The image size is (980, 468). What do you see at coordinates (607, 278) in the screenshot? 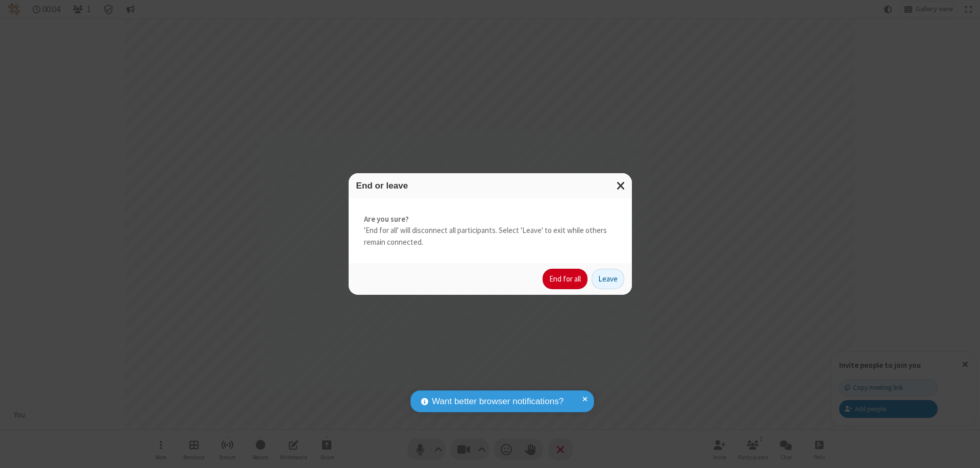
I see `button: Leave` at bounding box center [607, 278].